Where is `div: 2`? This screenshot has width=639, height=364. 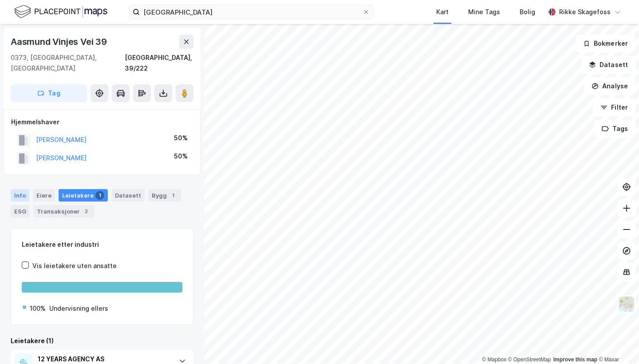 div: 2 is located at coordinates (86, 211).